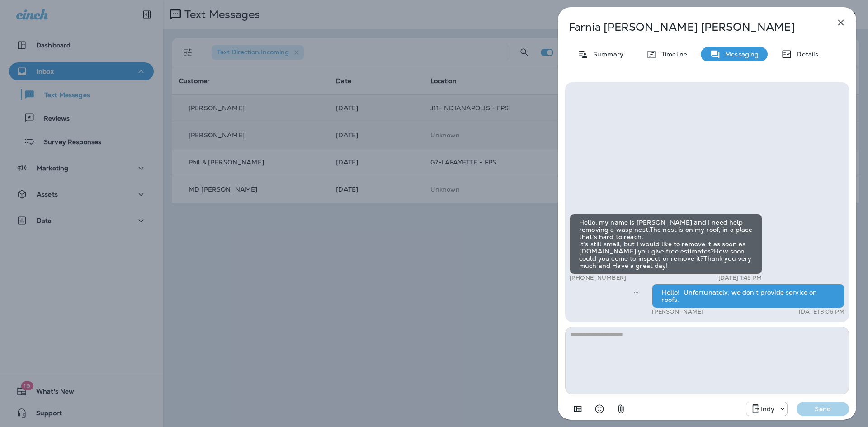  Describe the element at coordinates (768, 409) in the screenshot. I see `p: Indy` at that location.